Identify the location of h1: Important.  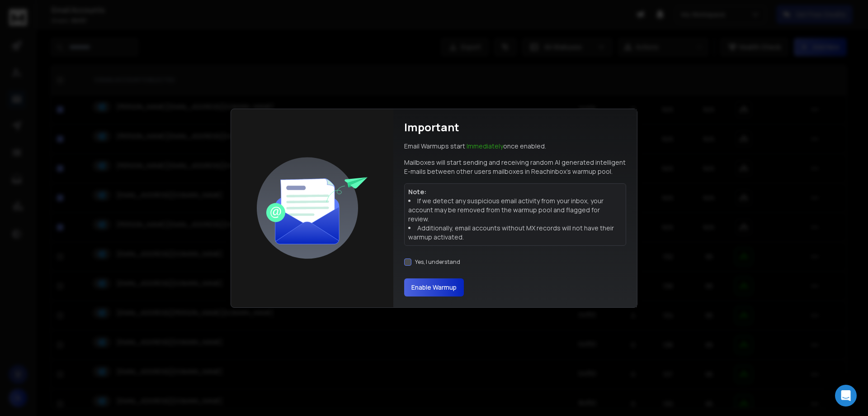
(432, 127).